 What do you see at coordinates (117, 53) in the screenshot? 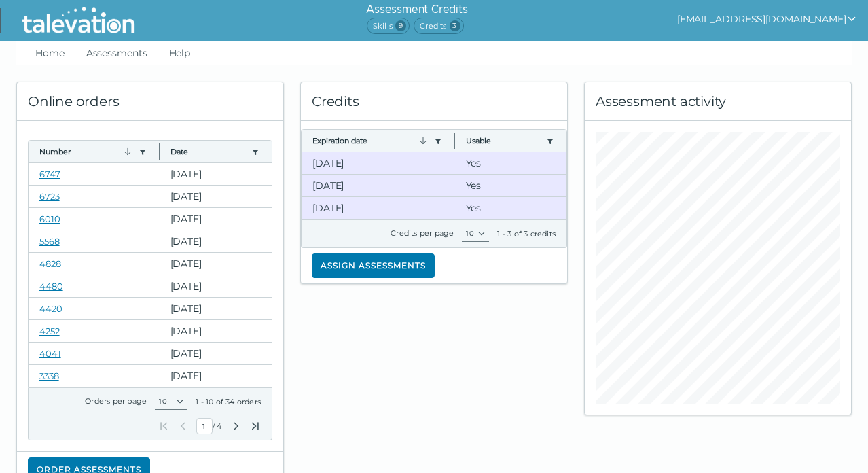
I see `a: Assessments` at bounding box center [117, 53].